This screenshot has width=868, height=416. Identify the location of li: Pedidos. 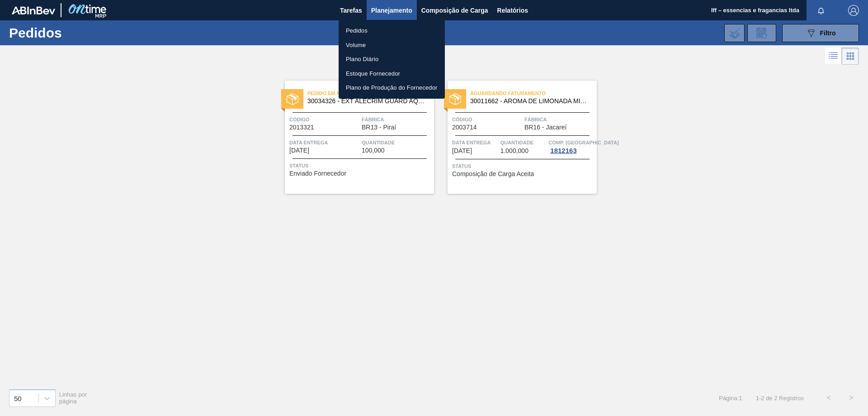
(392, 31).